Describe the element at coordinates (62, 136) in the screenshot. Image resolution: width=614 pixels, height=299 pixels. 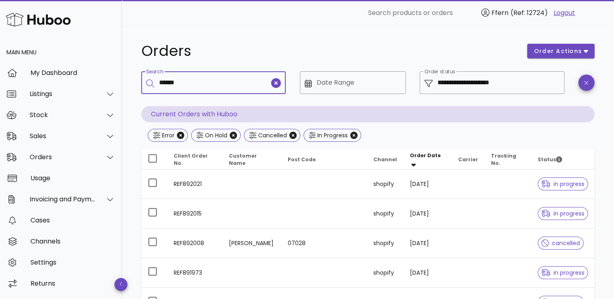
I see `div: Sales` at that location.